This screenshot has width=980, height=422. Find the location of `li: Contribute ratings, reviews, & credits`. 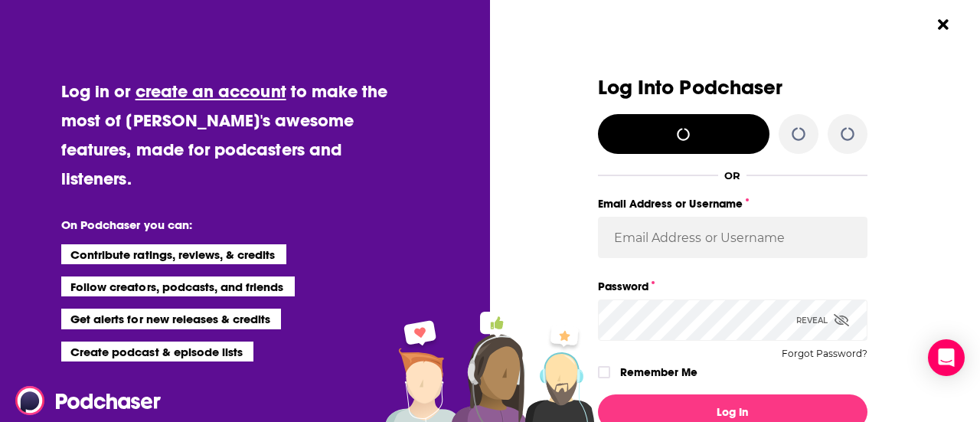

li: Contribute ratings, reviews, & credits is located at coordinates (173, 254).